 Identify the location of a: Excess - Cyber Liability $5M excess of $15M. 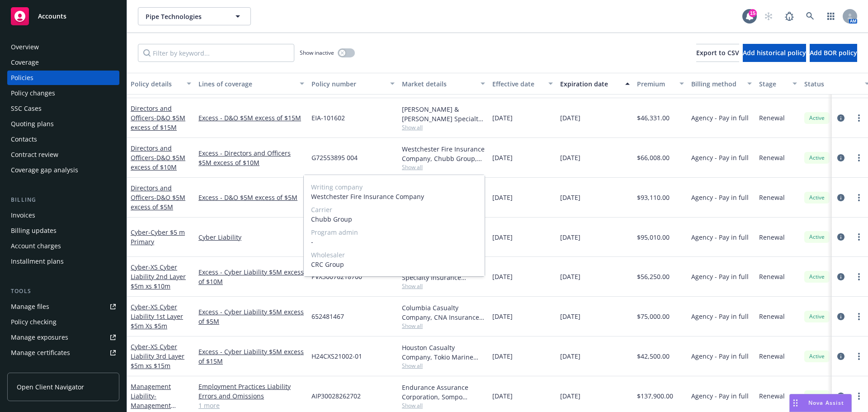
(251, 357).